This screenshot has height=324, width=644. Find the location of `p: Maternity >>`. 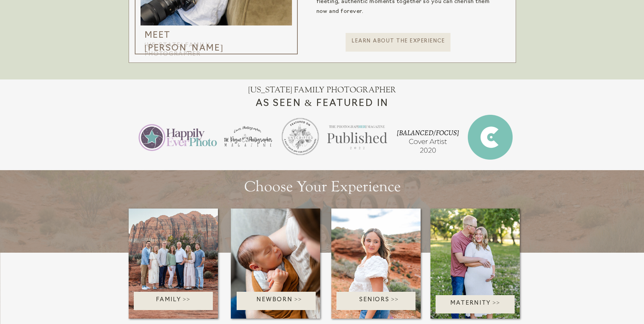

p: Maternity >> is located at coordinates (476, 304).